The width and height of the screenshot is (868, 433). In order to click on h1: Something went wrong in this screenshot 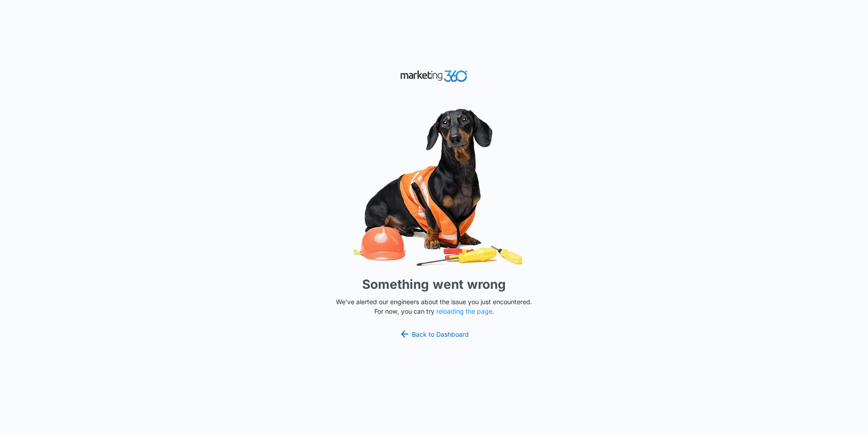, I will do `click(434, 285)`.